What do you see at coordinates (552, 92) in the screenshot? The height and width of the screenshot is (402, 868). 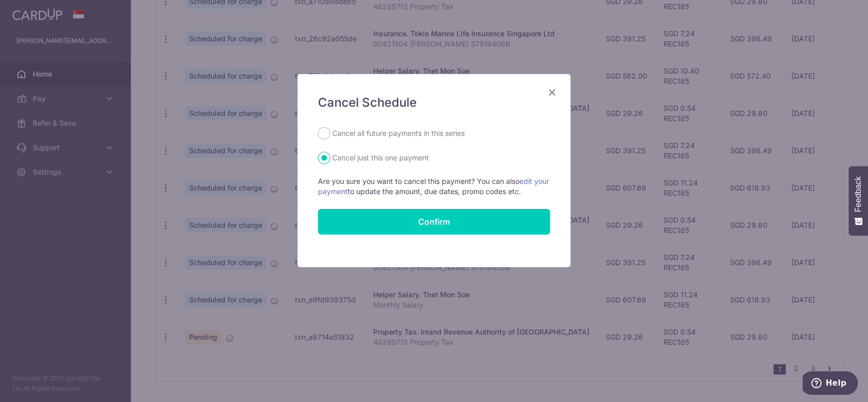 I see `button: Close` at bounding box center [552, 92].